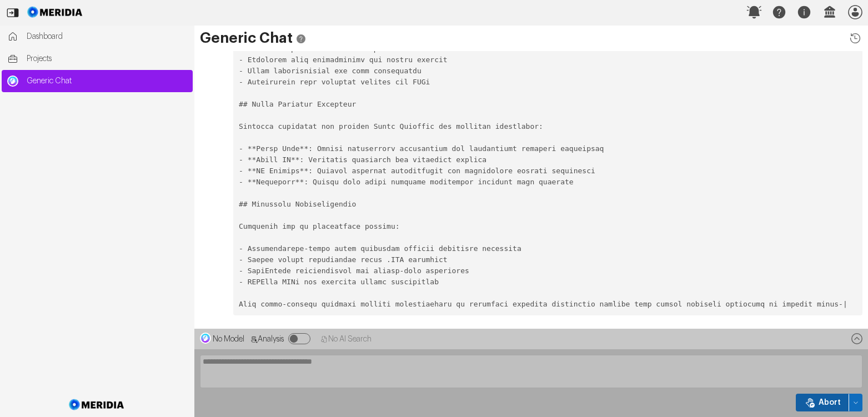 Image resolution: width=868 pixels, height=417 pixels. Describe the element at coordinates (271, 339) in the screenshot. I see `span: Analysis` at that location.